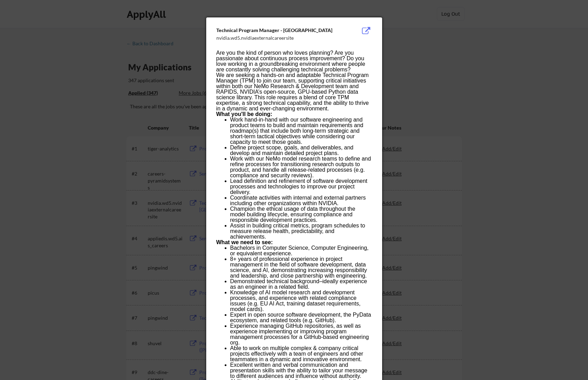 Image resolution: width=588 pixels, height=380 pixels. Describe the element at coordinates (301, 354) in the screenshot. I see `p: Able to work on multiple complex & company critical projects effectively with a team of engineers...` at that location.